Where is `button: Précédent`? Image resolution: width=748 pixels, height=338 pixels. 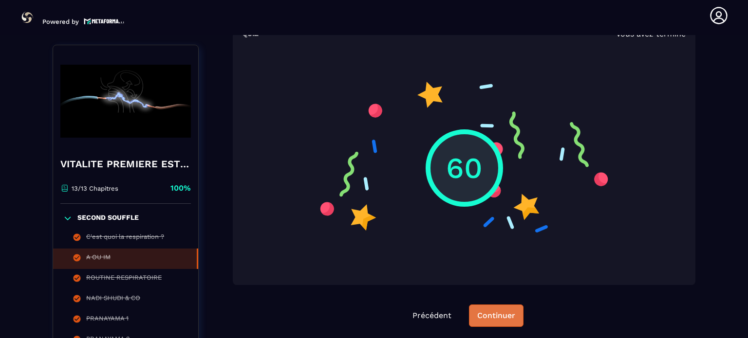
button: Précédent is located at coordinates (432, 316).